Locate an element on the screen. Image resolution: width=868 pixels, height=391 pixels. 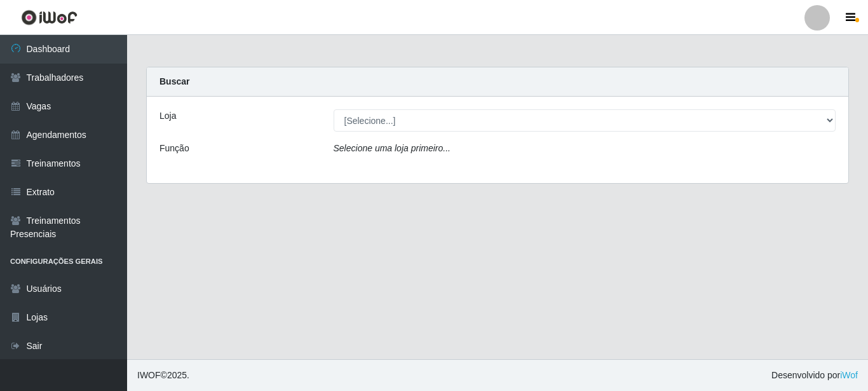
i: Selecione uma loja primeiro... is located at coordinates (392, 148).